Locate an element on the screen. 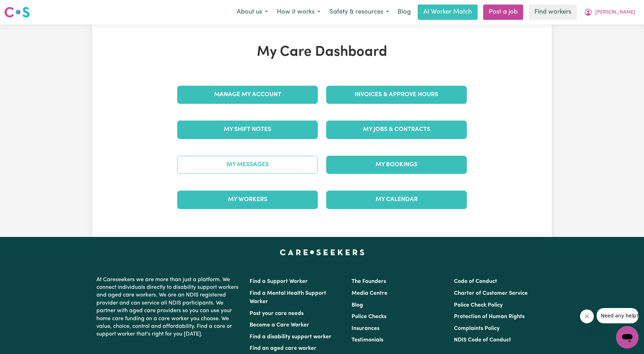 The height and width of the screenshot is (354, 644). a: Careseekers logo is located at coordinates (17, 12).